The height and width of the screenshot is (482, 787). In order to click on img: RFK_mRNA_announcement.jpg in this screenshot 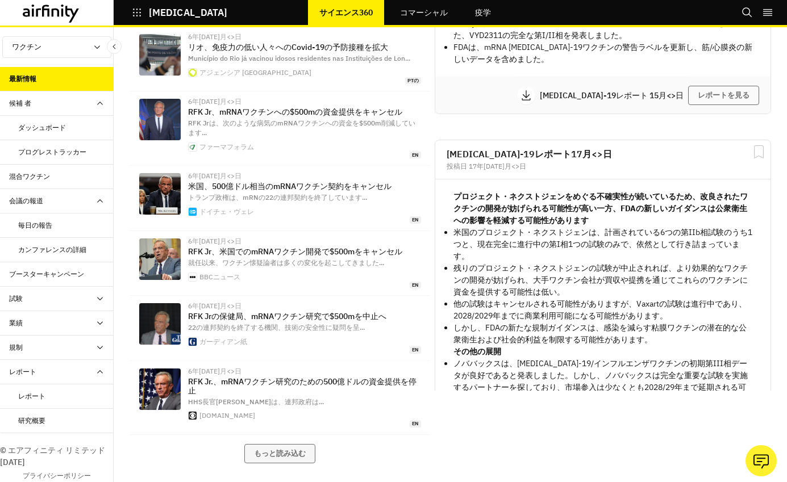, I will do `click(160, 119)`.